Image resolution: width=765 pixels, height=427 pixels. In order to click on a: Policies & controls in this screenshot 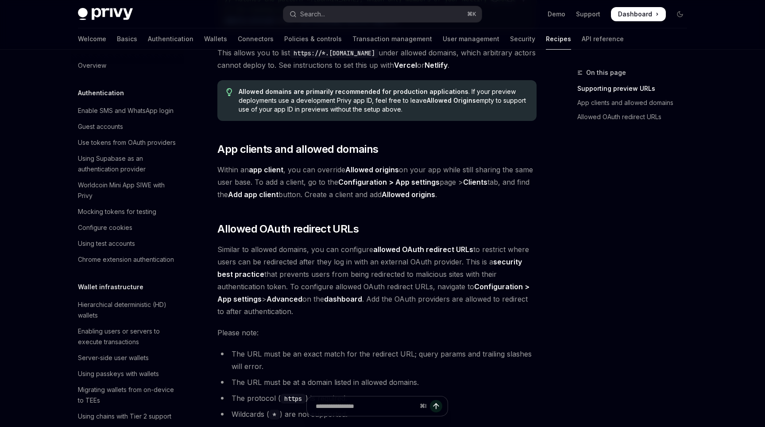, I will do `click(313, 39)`.